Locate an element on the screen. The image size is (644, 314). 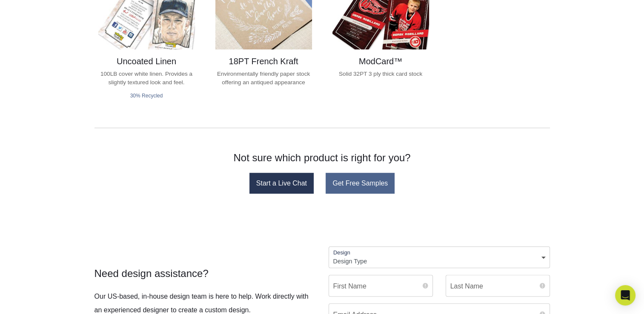
p: Environmentally friendly paper stock offering an antiqued appearance is located at coordinates (263, 78).